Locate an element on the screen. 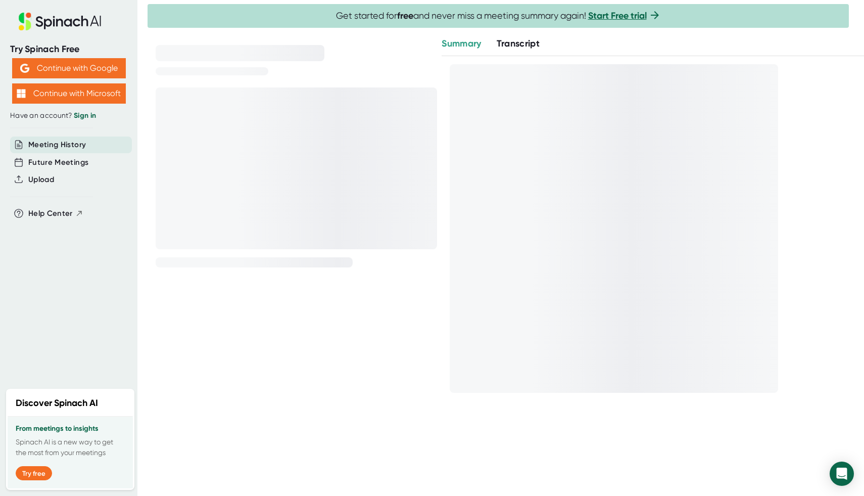 The height and width of the screenshot is (496, 864). button: Continue with Microsoft is located at coordinates (69, 94).